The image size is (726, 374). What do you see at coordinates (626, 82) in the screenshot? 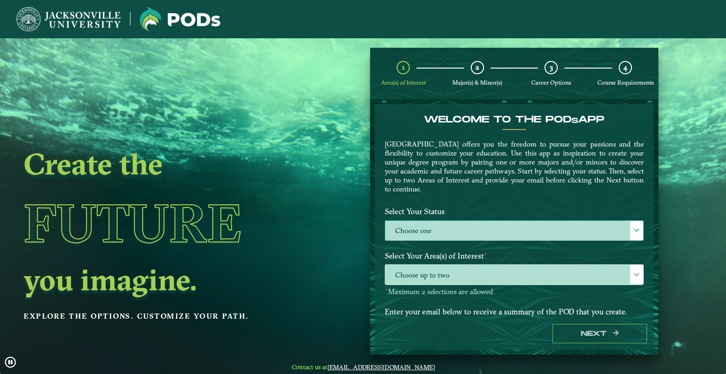
I see `span: Course Requirements` at bounding box center [626, 82].